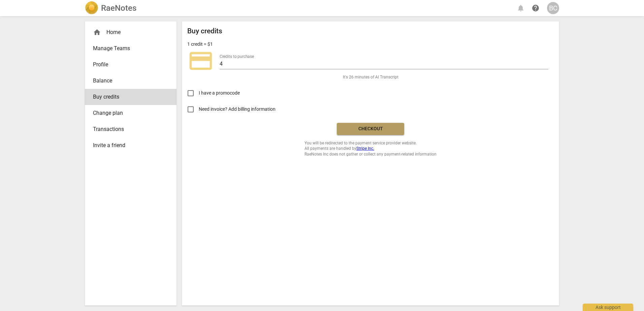 This screenshot has width=644, height=311. Describe the element at coordinates (371, 129) in the screenshot. I see `button: Checkout` at that location.